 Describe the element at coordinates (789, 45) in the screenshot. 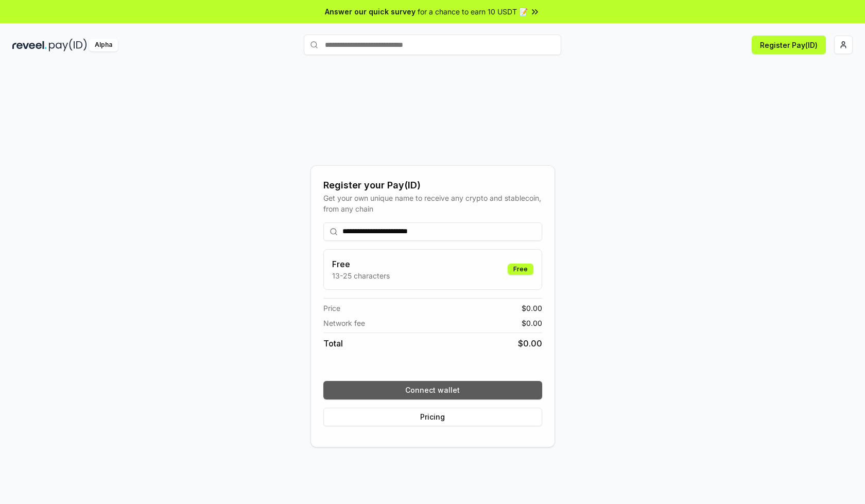

I see `button: Register Pay(ID)` at that location.